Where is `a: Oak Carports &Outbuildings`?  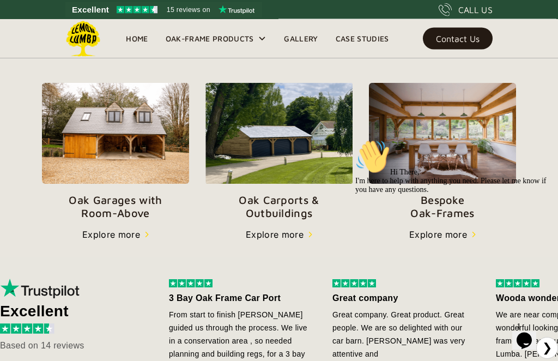 a: Oak Carports &Outbuildings is located at coordinates (279, 151).